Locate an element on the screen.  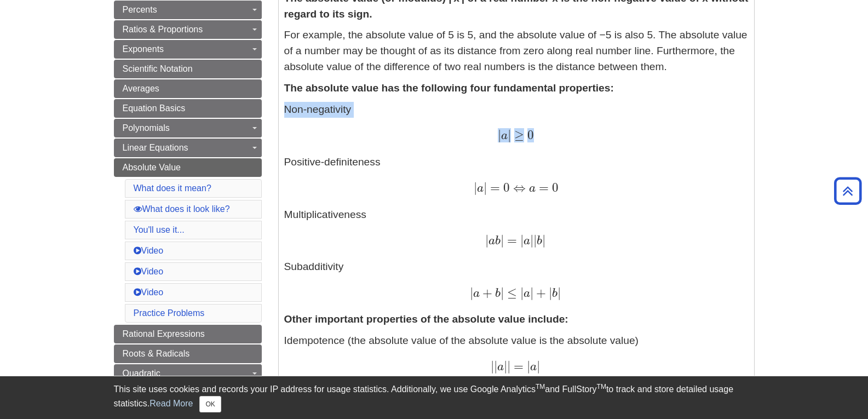
a: You'll use it... is located at coordinates (159, 229).